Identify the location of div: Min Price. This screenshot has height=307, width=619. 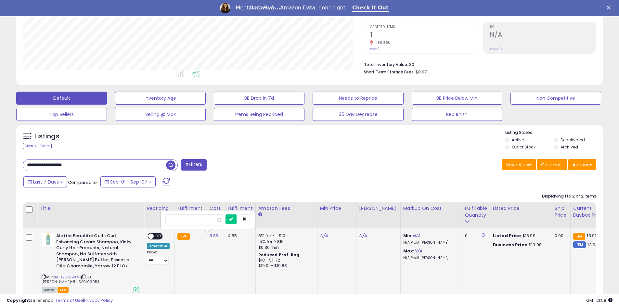
(337, 208).